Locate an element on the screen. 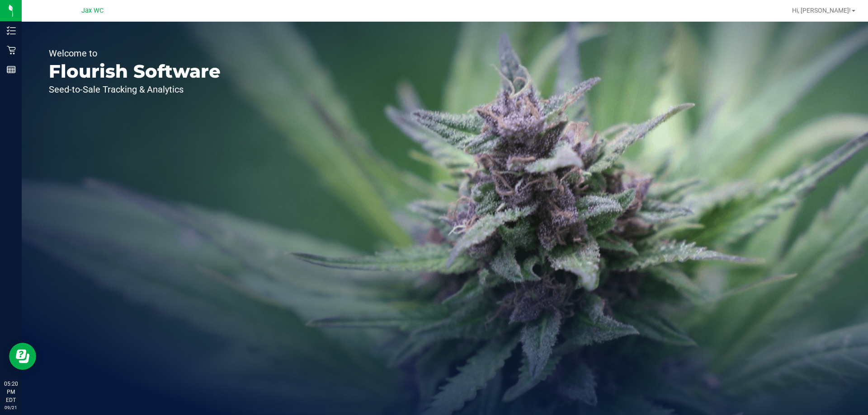 The width and height of the screenshot is (868, 415). inline-svg: Reports is located at coordinates (11, 70).